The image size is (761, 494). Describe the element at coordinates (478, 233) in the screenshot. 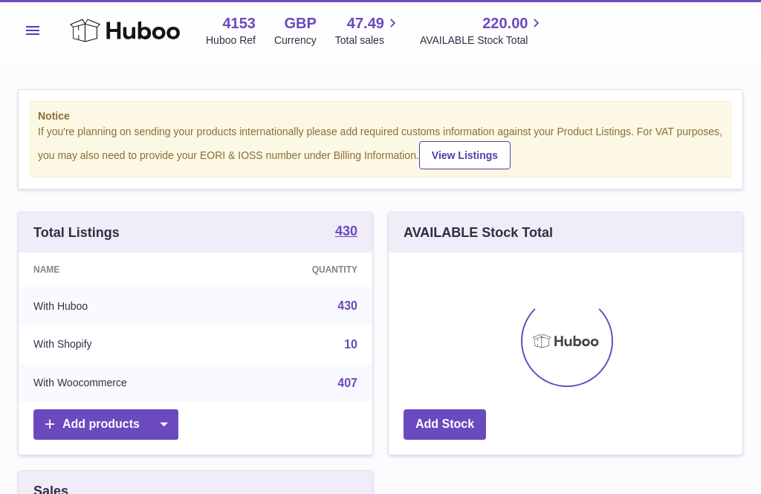

I see `h3: AVAILABLE Stock Total` at that location.